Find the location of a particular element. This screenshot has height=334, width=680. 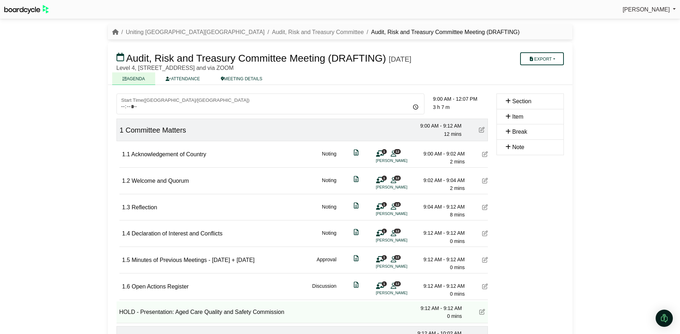

div: 9:00 AM - 12:07 PM is located at coordinates (460, 99).